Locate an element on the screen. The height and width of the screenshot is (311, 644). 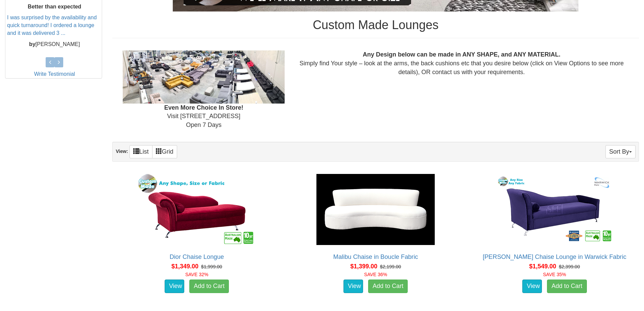
del: $2,399.00 is located at coordinates (569, 267).